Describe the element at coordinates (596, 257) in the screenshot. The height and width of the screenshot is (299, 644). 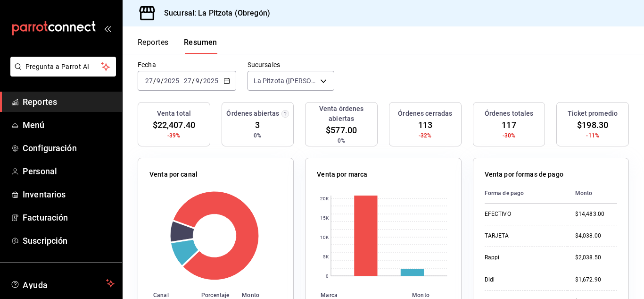
I see `div: $2,038.50` at that location.